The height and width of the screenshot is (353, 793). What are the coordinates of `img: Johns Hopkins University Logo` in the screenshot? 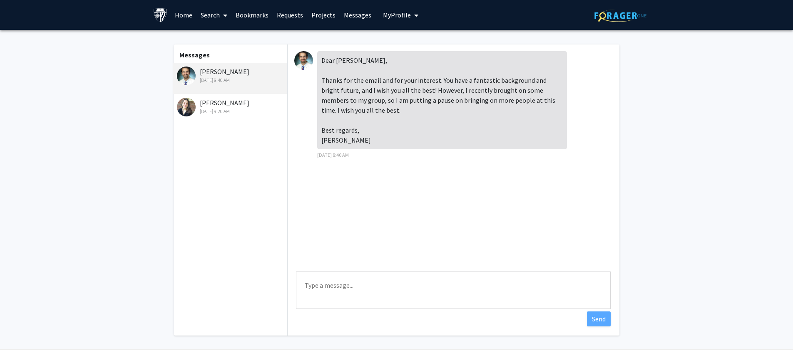 It's located at (160, 15).